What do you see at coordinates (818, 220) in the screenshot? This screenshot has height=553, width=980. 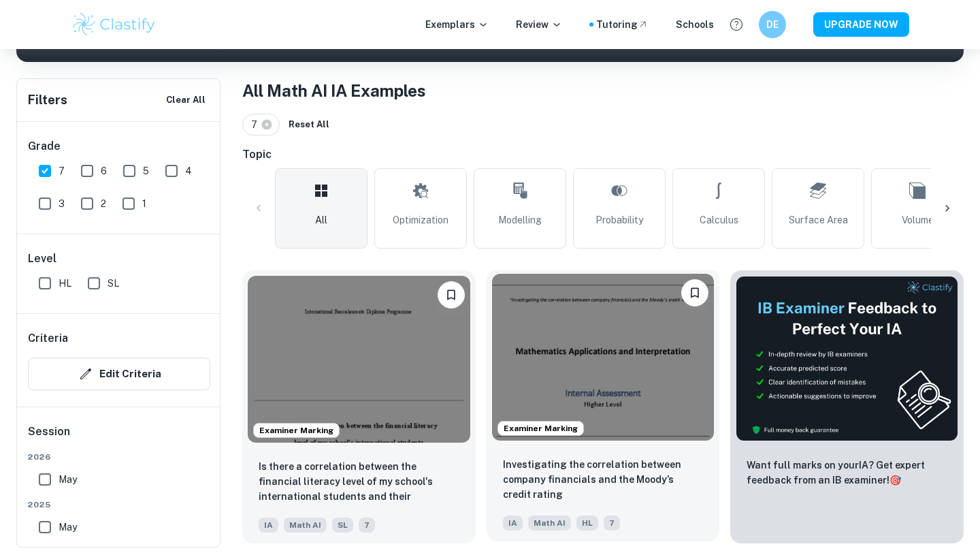 I see `span: Surface Area` at bounding box center [818, 220].